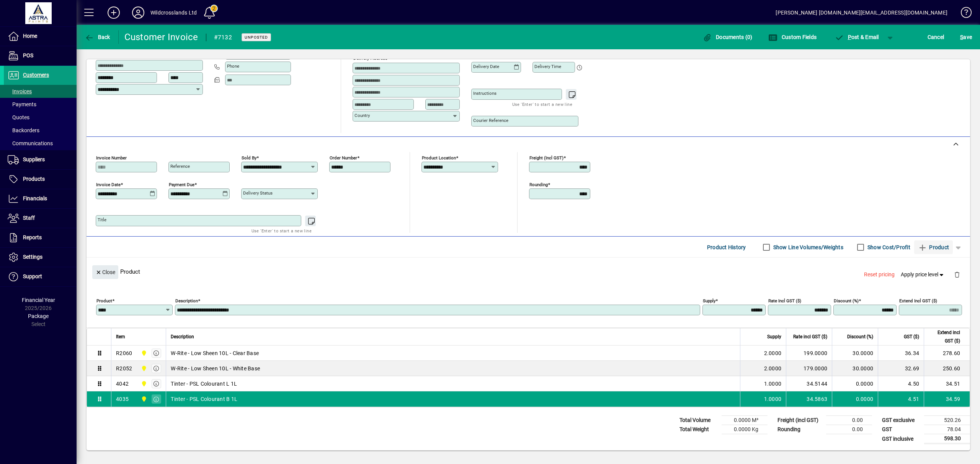 The height and width of the screenshot is (464, 980). What do you see at coordinates (233, 66) in the screenshot?
I see `mat-label: Phone` at bounding box center [233, 66].